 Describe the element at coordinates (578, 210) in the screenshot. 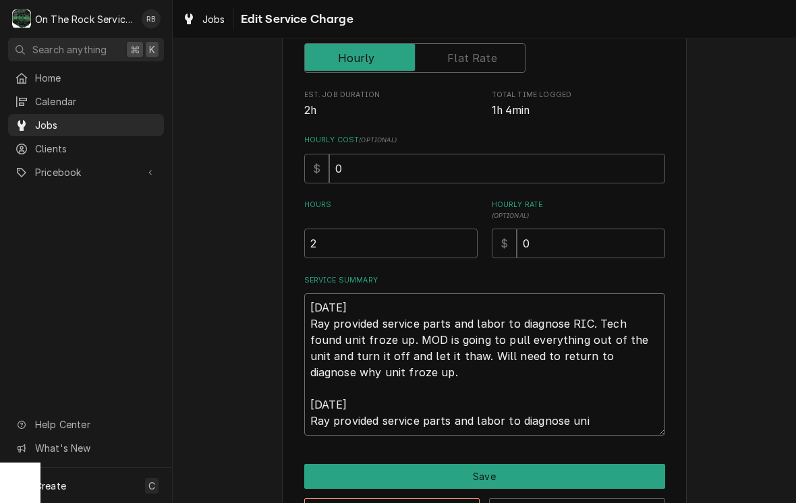

I see `label: Hourly Rate` at that location.